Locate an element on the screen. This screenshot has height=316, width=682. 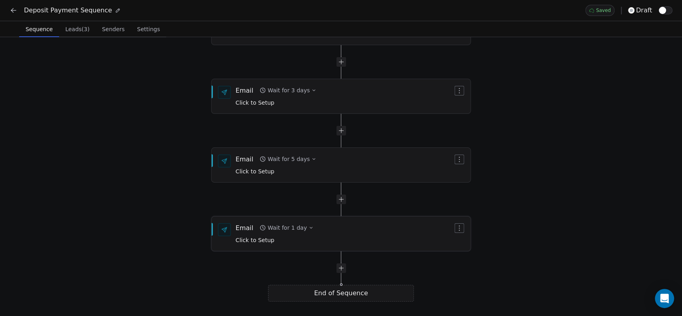
span: draft is located at coordinates (644, 10).